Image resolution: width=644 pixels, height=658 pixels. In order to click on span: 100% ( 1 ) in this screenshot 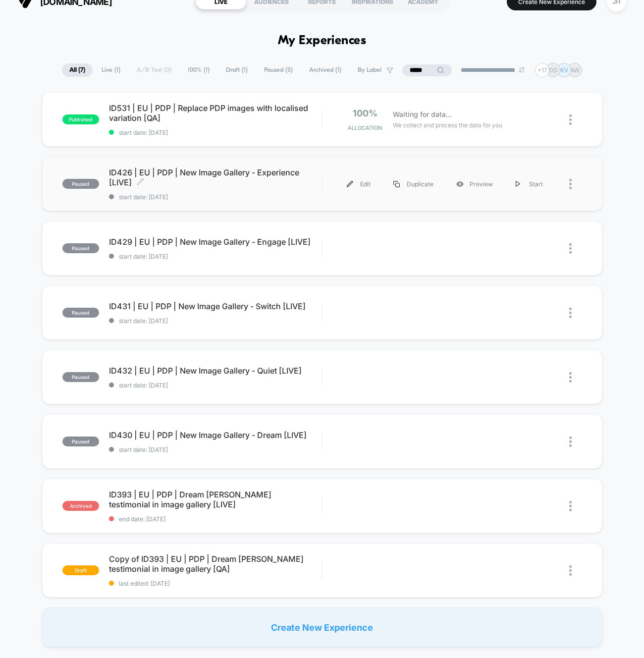, I will do `click(199, 70)`.